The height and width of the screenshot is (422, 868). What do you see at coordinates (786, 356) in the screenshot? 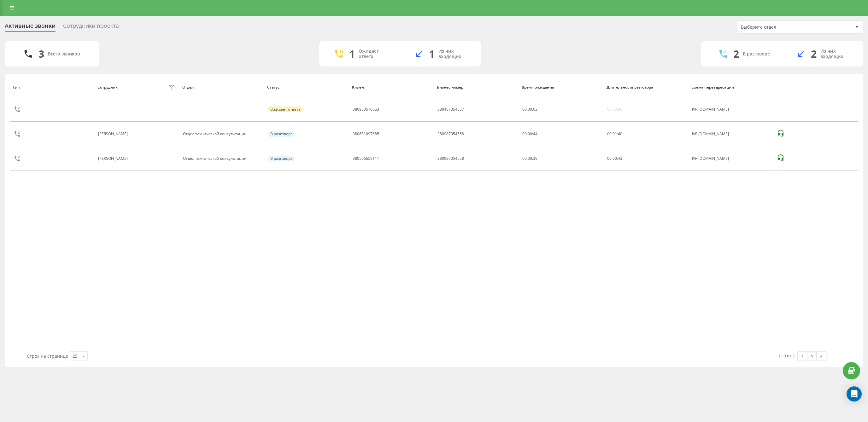
I see `div: 1 - 3 из 3` at bounding box center [786, 356].